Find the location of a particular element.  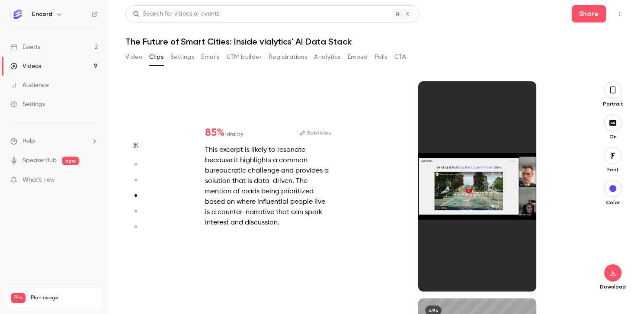

div: This excerpt is likely to resonate because it highlights a common bureaucratic challenge and prov... is located at coordinates (268, 187).